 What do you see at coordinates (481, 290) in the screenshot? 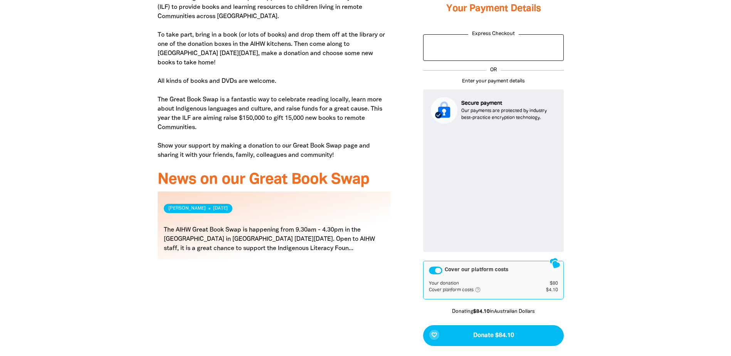
I see `td: Cover platform costs` at bounding box center [481, 290].